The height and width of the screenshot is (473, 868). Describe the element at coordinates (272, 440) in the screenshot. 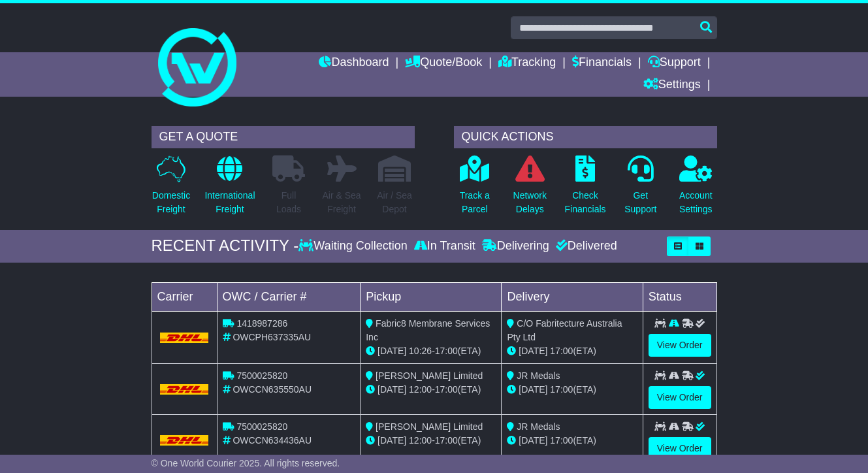

I see `span: OWCCN634436AU` at that location.